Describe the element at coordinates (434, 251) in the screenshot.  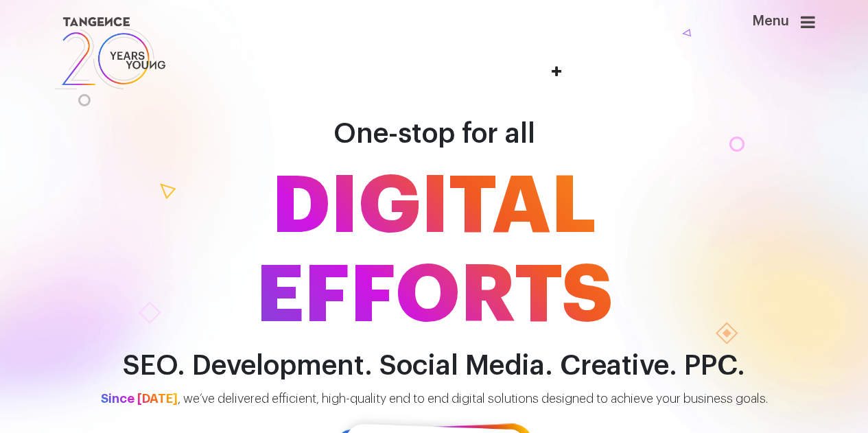
I see `span: DIGITAL EFFORTS` at that location.